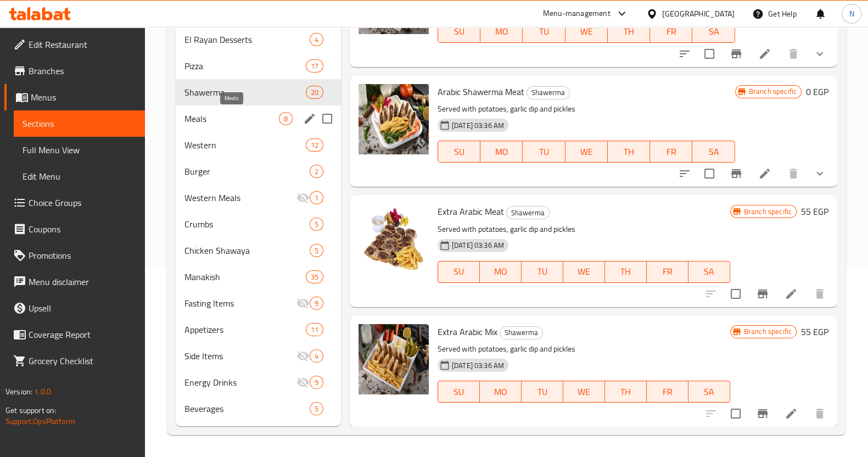 This screenshot has height=457, width=868. Describe the element at coordinates (75, 308) in the screenshot. I see `a: Upsell` at that location.